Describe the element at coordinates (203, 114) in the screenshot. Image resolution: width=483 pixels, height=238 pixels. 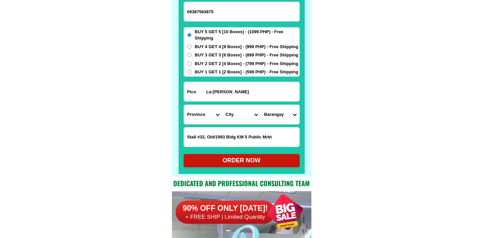
I see `select: Select province` at that location.